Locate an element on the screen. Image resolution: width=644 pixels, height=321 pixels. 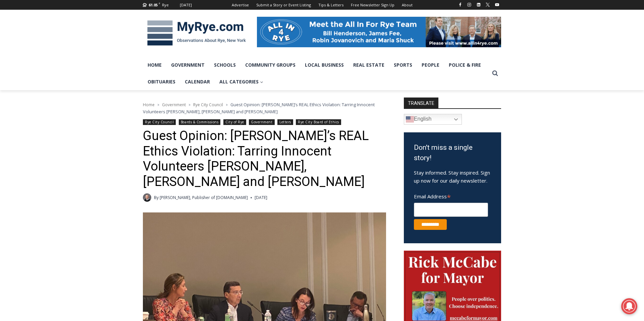
nav: Primary Navigation is located at coordinates (316, 74).